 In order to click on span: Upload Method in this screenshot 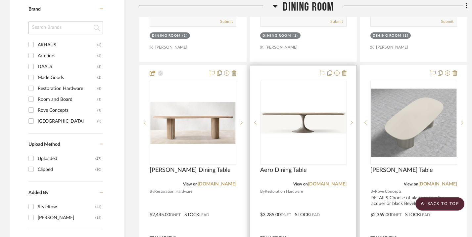, I will do `click(44, 145)`.